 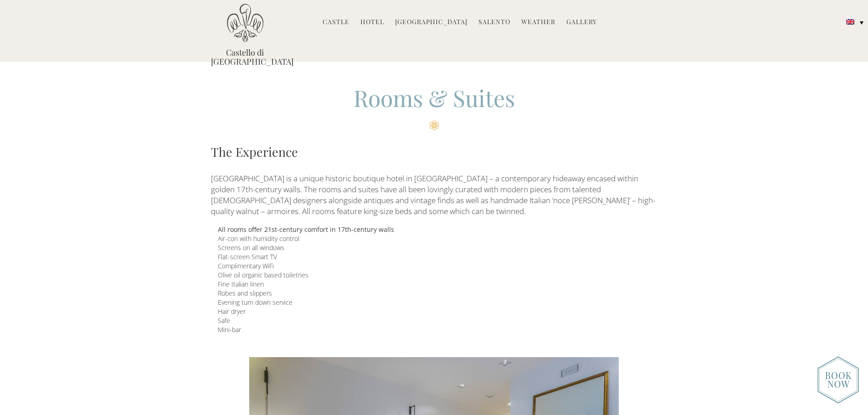 What do you see at coordinates (539, 23) in the screenshot?
I see `a: Weather` at bounding box center [539, 23].